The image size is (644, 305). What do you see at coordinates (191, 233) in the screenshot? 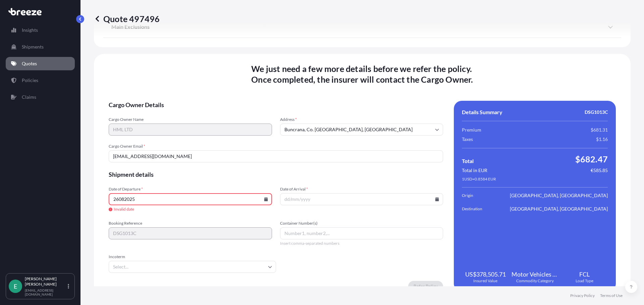
I see `input: Your internal reference` at bounding box center [191, 233].